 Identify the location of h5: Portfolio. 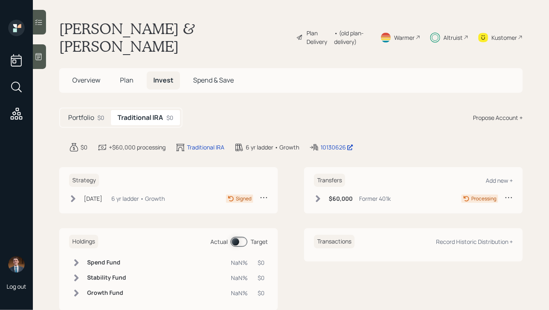
(81, 118).